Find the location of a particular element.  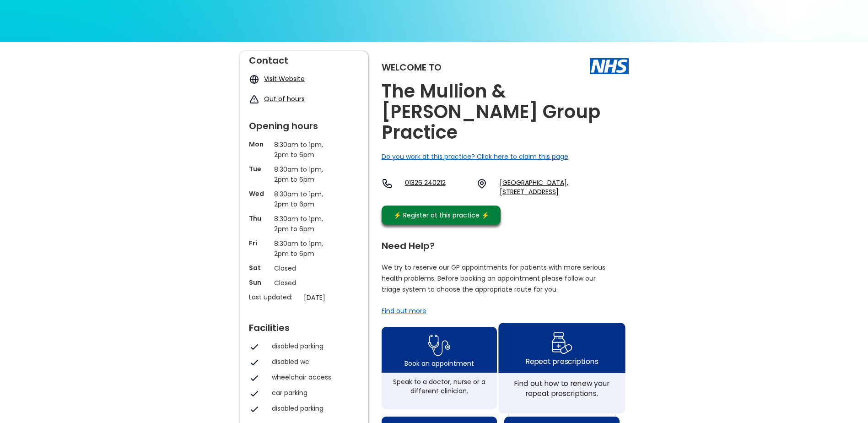

div: Need Help? is located at coordinates (501, 243).